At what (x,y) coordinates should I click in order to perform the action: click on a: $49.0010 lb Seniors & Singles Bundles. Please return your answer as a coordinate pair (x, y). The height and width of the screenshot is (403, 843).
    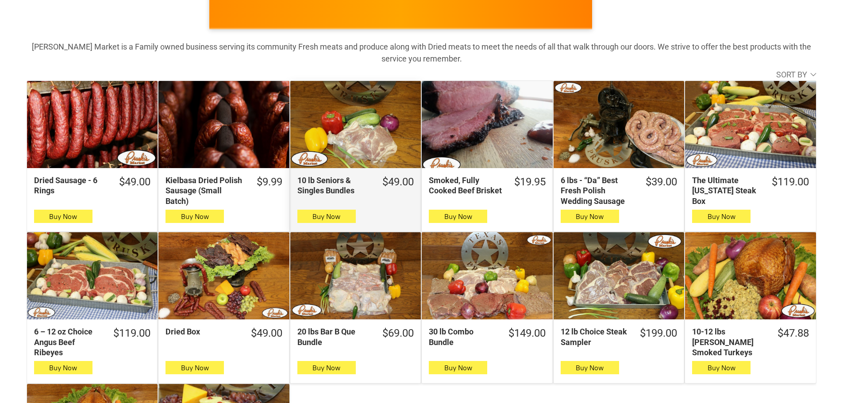
    Looking at the image, I should click on (355, 185).